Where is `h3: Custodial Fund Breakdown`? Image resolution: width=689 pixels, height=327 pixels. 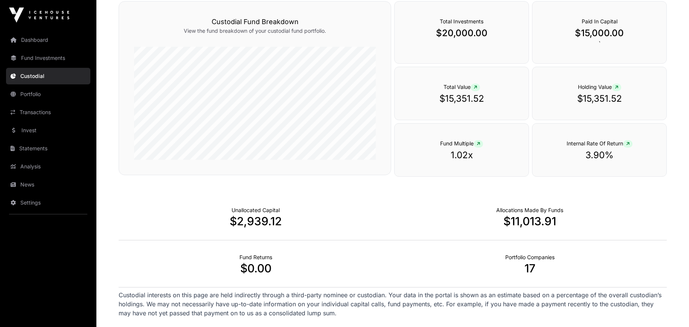
h3: Custodial Fund Breakdown is located at coordinates (255, 22).